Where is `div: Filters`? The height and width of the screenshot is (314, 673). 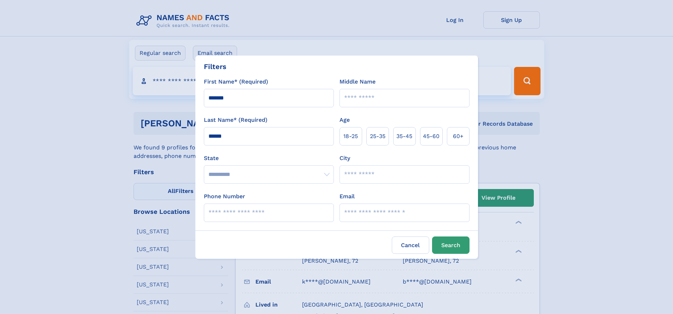
div: Filters is located at coordinates (215, 66).